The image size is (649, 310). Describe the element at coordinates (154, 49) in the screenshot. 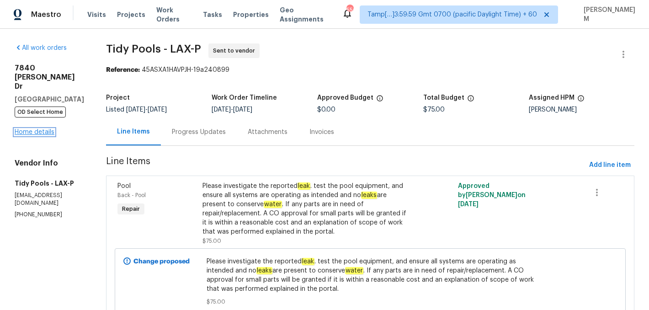

I see `span: Tidy Pools - LAX-P` at that location.